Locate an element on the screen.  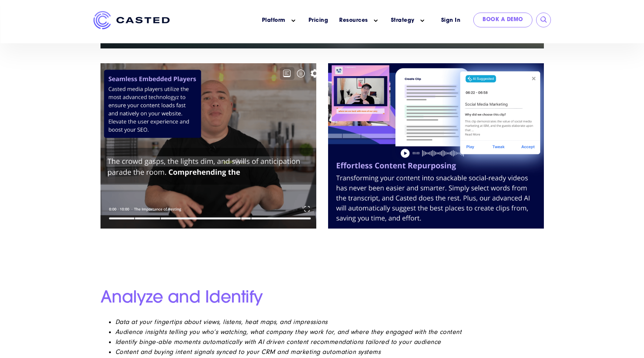
nav: Main menu is located at coordinates (306, 21).